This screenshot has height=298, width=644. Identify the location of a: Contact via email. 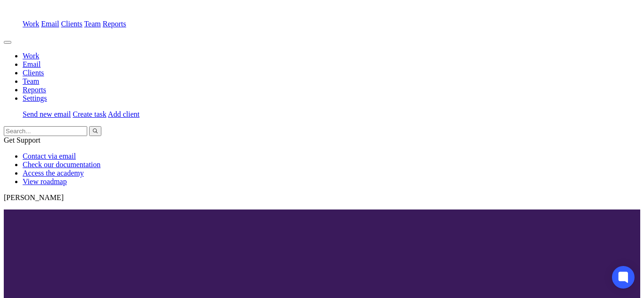
(49, 156).